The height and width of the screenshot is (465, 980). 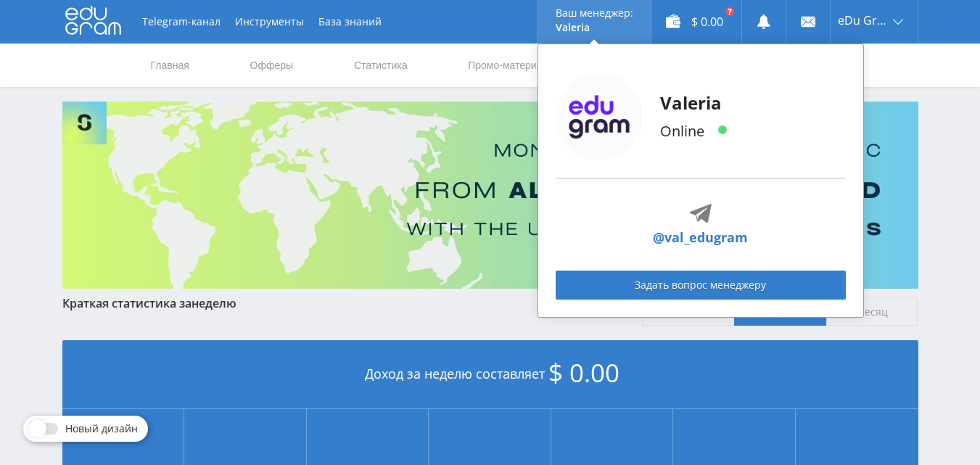 I want to click on a: Задать вопрос менеджеру, so click(x=701, y=285).